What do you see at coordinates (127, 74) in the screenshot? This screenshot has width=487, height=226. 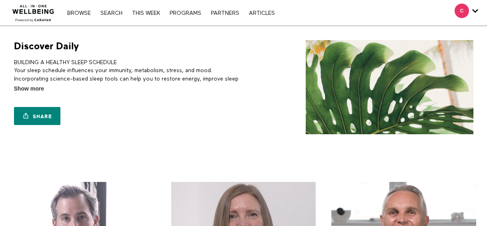 I see `p: BUILDING A HEALTHY SLEEP SCHEDULE Your sleep schedule influences your immunity, metabolism, stres...` at bounding box center [127, 74].